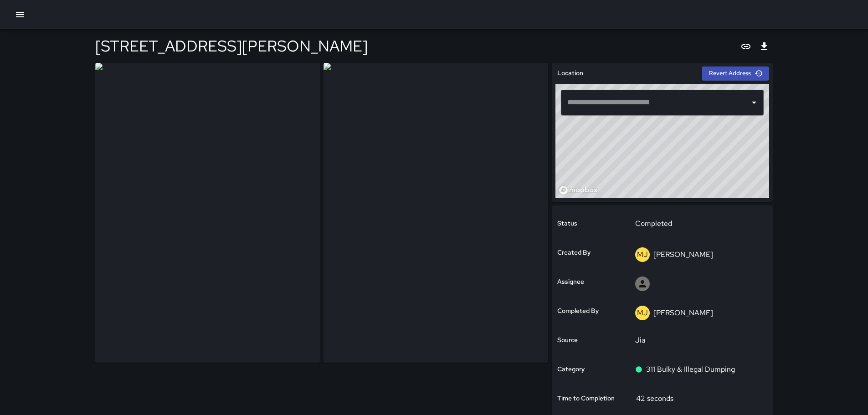 The width and height of the screenshot is (868, 415). What do you see at coordinates (698, 224) in the screenshot?
I see `p: Completed` at bounding box center [698, 224].